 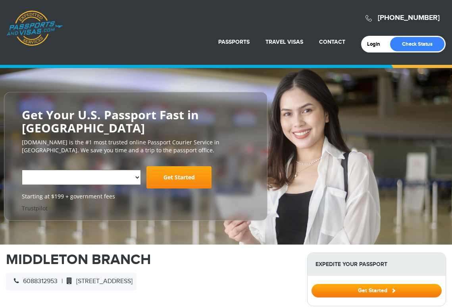 What do you see at coordinates (34, 281) in the screenshot?
I see `span: 6088312953` at bounding box center [34, 281].